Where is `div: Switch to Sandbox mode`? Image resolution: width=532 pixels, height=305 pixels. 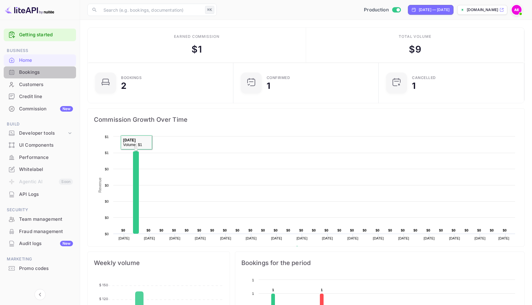 div: Switch to Sandbox mode is located at coordinates (382, 10).